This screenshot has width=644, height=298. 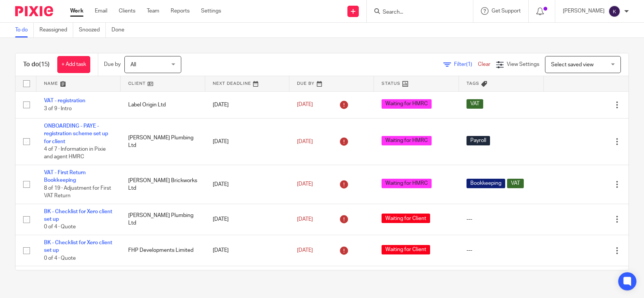 What do you see at coordinates (58, 109) in the screenshot?
I see `span: 3 of 9 · Intro` at bounding box center [58, 109].